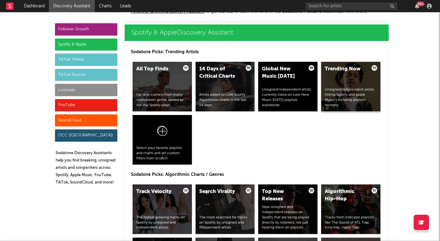  What do you see at coordinates (225, 209) in the screenshot?
I see `a: Search ViralityThe most searched for tracks on Spotify by unsigned and independent artists.` at bounding box center [225, 209].